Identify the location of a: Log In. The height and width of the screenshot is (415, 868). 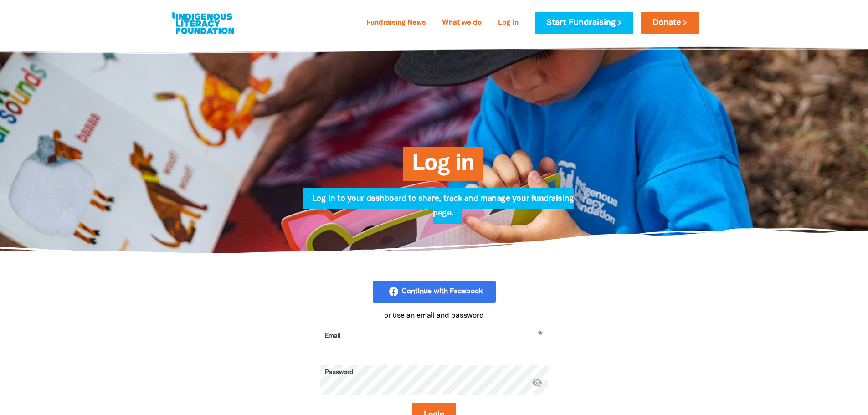
(507, 24).